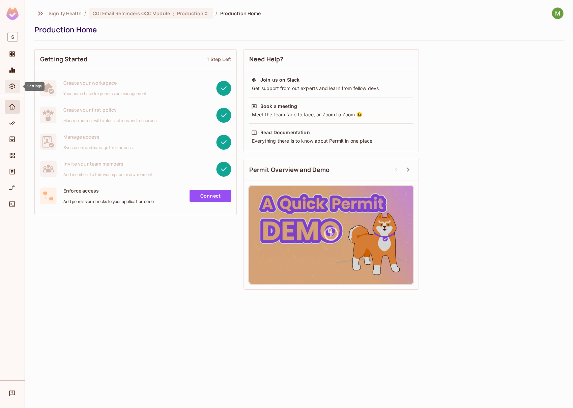  What do you see at coordinates (108, 175) in the screenshot?
I see `span: Add members to this workspace or environment` at bounding box center [108, 175].